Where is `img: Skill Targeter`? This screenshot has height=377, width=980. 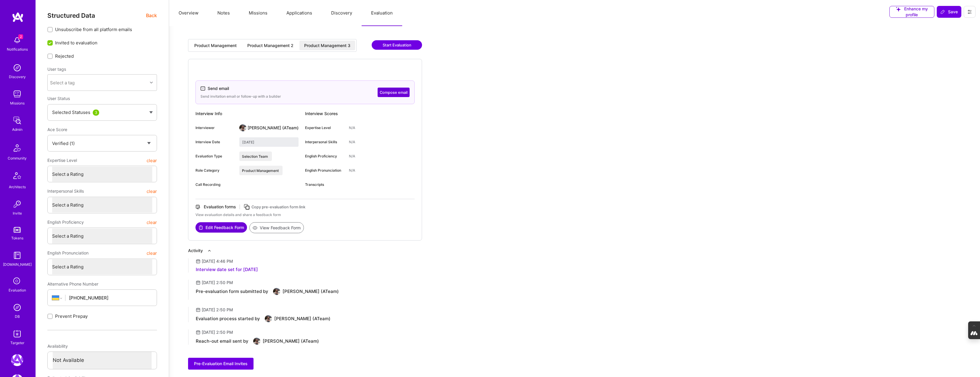 img: Skill Targeter is located at coordinates (17, 334).